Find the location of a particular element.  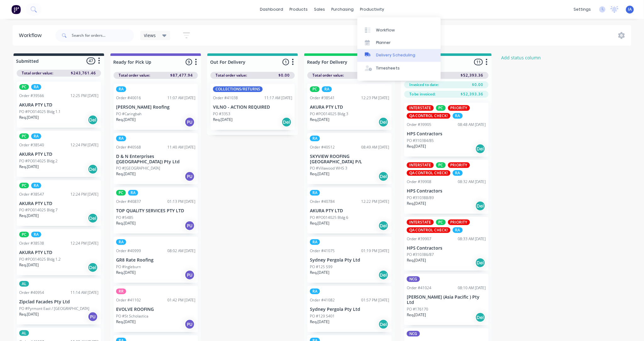

div: Order #40784 is located at coordinates (322, 202).